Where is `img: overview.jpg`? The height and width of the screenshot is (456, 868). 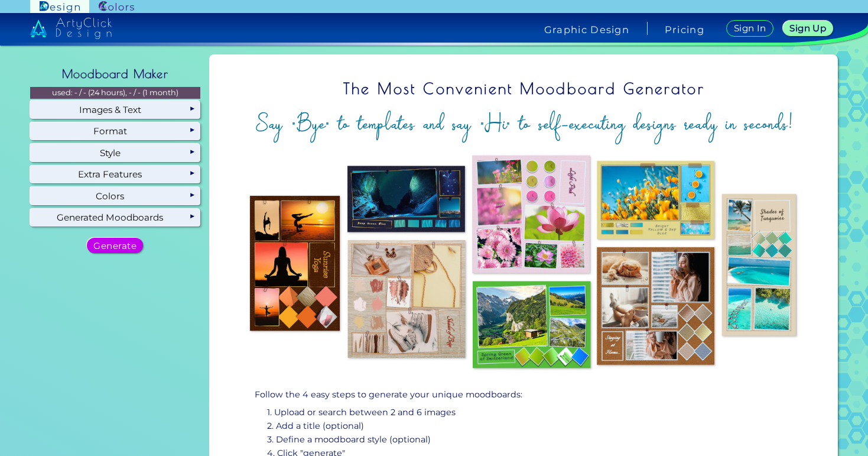
img: overview.jpg is located at coordinates (524, 263).